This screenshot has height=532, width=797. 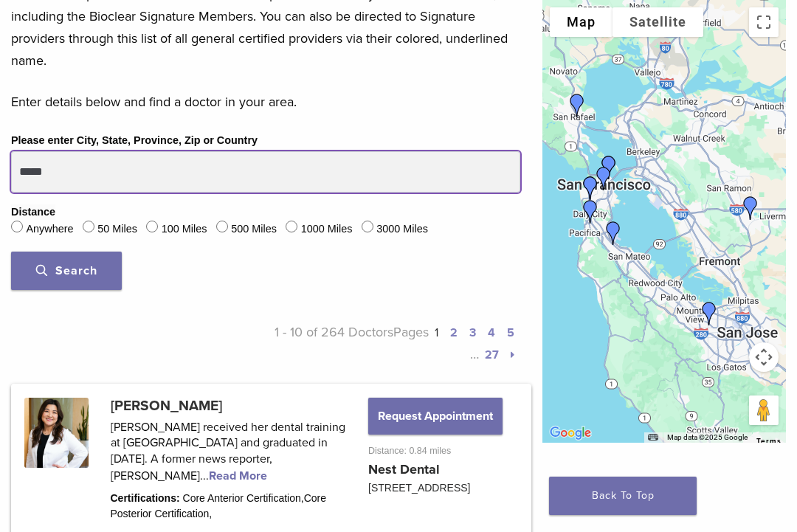 What do you see at coordinates (67, 270) in the screenshot?
I see `button: Search` at bounding box center [67, 270].